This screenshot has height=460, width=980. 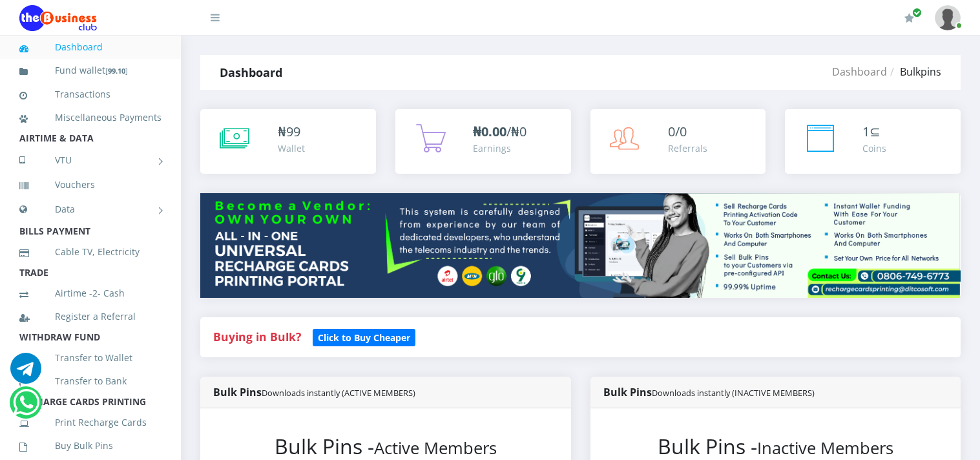 I want to click on img: User, so click(x=948, y=18).